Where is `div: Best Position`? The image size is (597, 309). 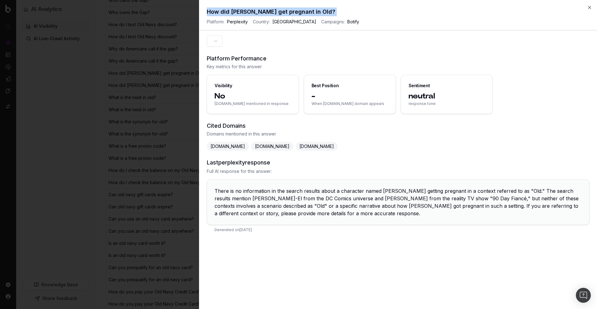
div: Best Position is located at coordinates (325, 86).